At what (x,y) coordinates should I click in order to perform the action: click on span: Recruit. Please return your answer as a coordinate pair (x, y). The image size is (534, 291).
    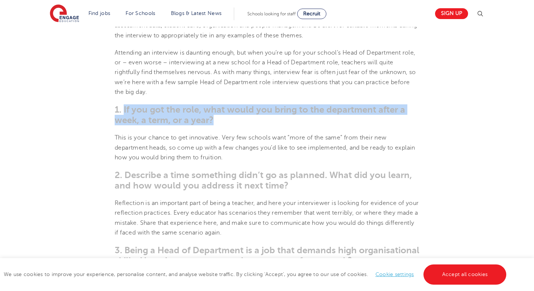
    Looking at the image, I should click on (311, 13).